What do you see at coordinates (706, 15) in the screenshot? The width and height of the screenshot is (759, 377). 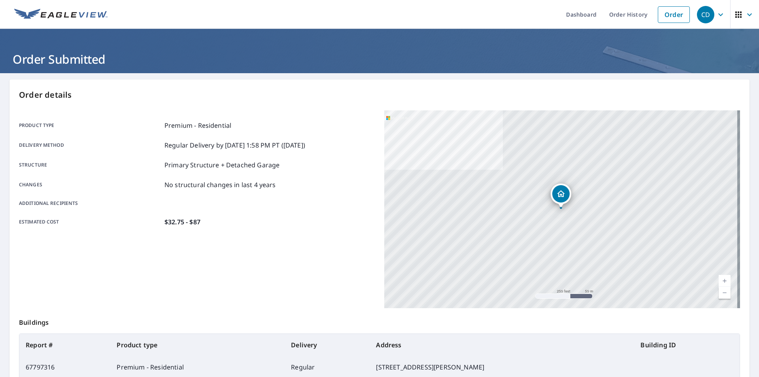 I see `div: CD` at bounding box center [706, 15].